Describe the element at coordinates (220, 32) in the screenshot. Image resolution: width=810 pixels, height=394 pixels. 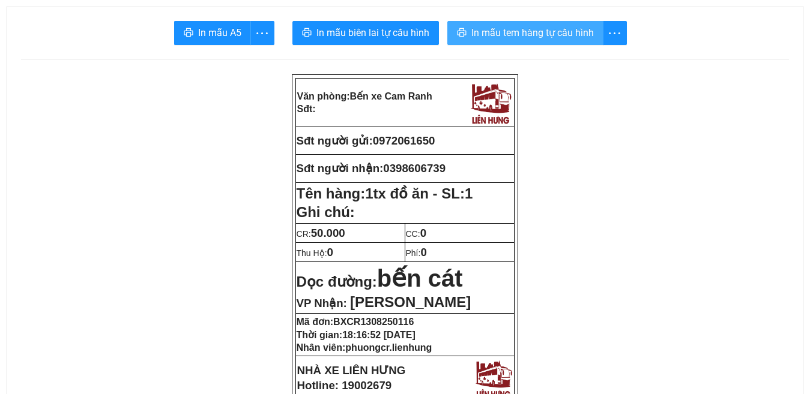
I see `span: In mẫu A5` at that location.